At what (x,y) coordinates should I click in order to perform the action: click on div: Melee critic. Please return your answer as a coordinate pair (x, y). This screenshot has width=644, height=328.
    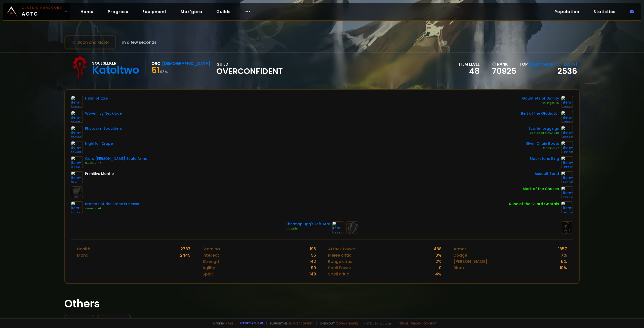
    Looking at the image, I should click on (340, 256).